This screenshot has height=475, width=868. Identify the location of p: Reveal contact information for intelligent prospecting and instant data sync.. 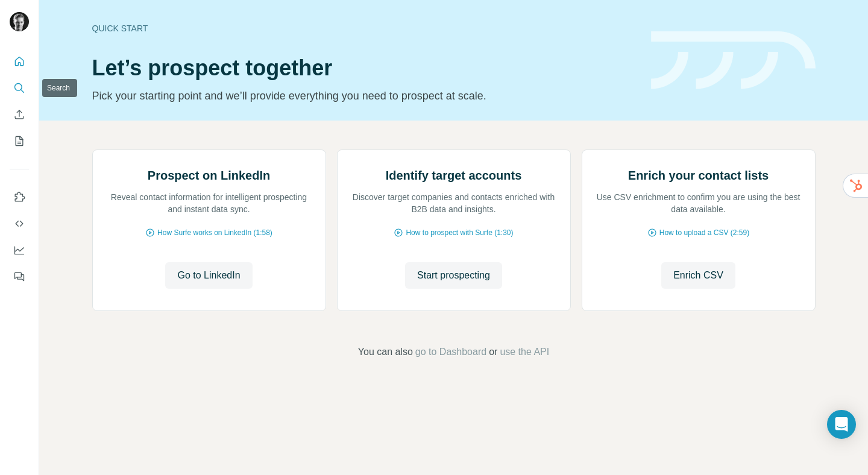
(209, 203).